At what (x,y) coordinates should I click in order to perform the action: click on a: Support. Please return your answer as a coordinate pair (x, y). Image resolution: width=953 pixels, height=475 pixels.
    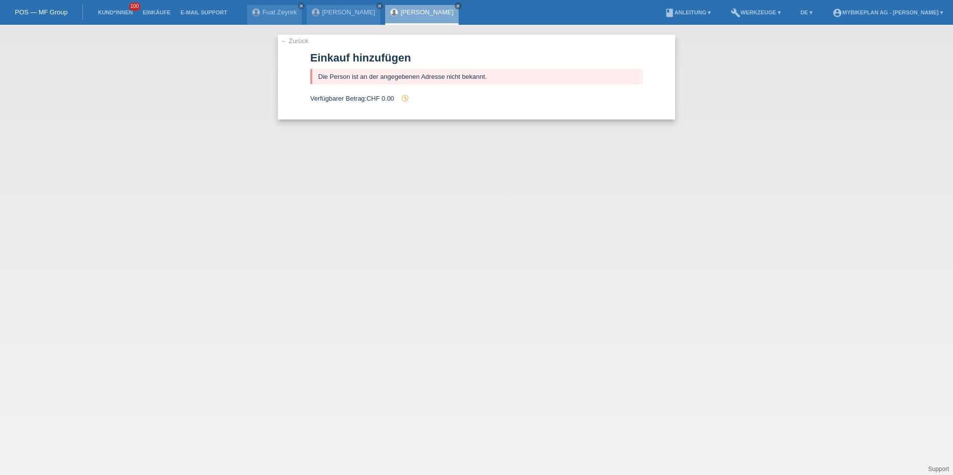
    Looking at the image, I should click on (938, 469).